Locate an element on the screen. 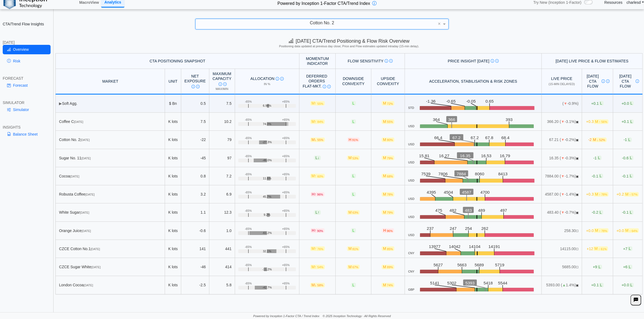  span: ↑ 78% is located at coordinates (603, 195).